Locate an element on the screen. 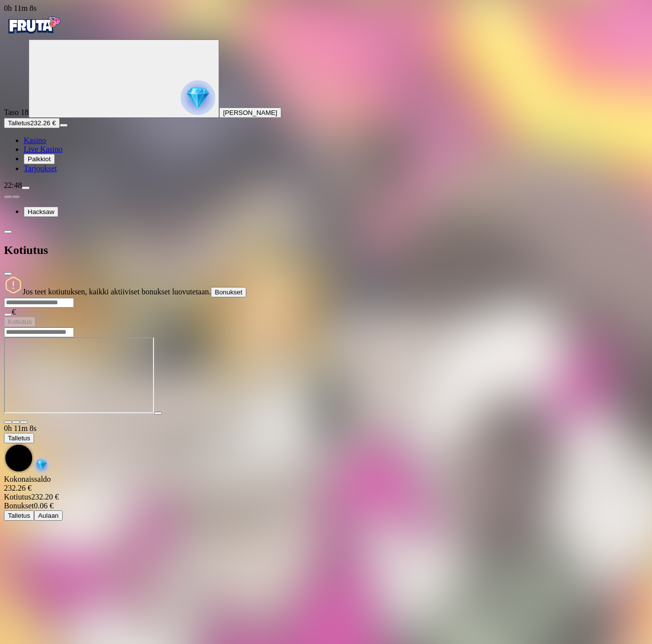  button: Talletusplus icon232.26 € is located at coordinates (32, 123).